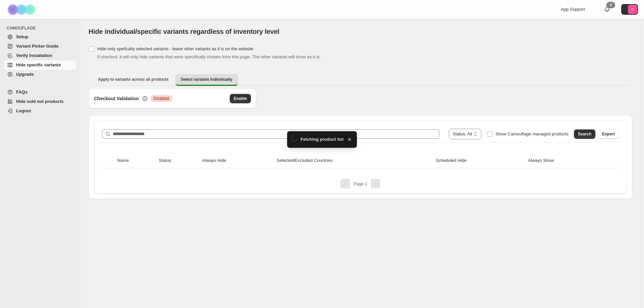 This screenshot has width=644, height=308. Describe the element at coordinates (585, 134) in the screenshot. I see `button: Search` at that location.